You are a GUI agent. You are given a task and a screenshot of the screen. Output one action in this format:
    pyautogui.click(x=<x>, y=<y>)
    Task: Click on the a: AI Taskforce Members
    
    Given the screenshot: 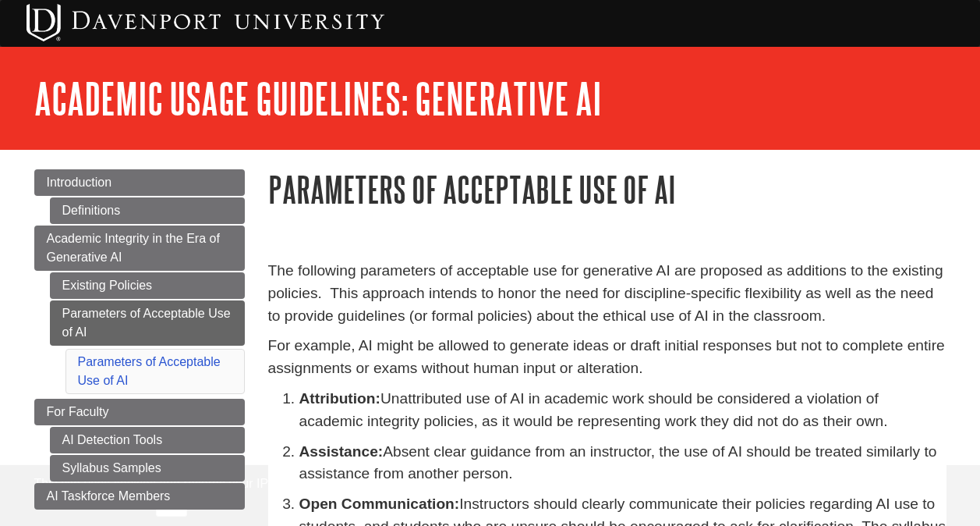 What is the action you would take?
    pyautogui.click(x=140, y=496)
    